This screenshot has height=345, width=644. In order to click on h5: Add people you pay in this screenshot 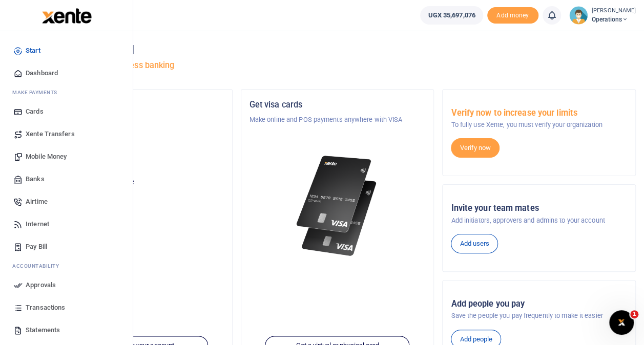, I will do `click(539, 304)`.